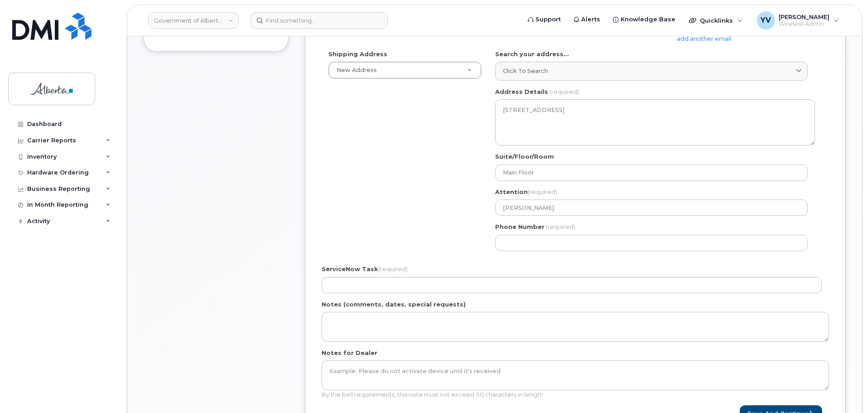 The height and width of the screenshot is (413, 867). I want to click on span: Support, so click(548, 19).